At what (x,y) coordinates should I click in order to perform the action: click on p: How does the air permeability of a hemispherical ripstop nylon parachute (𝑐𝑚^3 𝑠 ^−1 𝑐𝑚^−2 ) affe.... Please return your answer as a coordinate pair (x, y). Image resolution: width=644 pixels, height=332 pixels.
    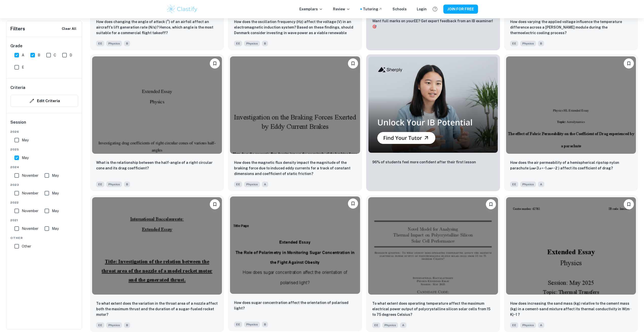
    Looking at the image, I should click on (571, 165).